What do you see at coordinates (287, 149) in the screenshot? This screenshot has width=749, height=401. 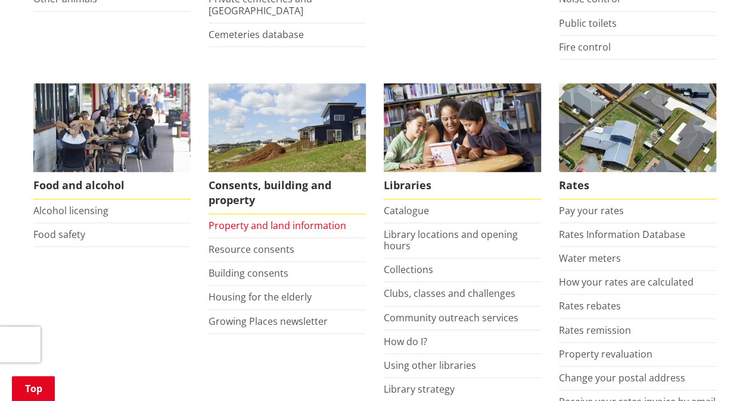 I see `a: New Pokeno housing development Consents, building and property` at bounding box center [287, 149].